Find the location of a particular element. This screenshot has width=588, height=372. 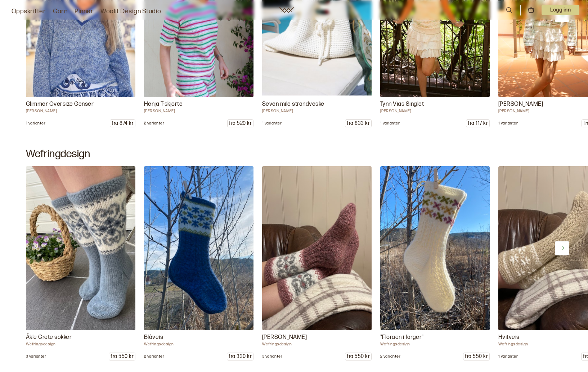

button: User dropdown is located at coordinates (560, 10).